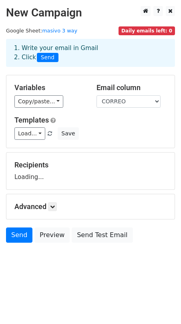  Describe the element at coordinates (147, 30) in the screenshot. I see `a: Daily emails left: 0` at that location.